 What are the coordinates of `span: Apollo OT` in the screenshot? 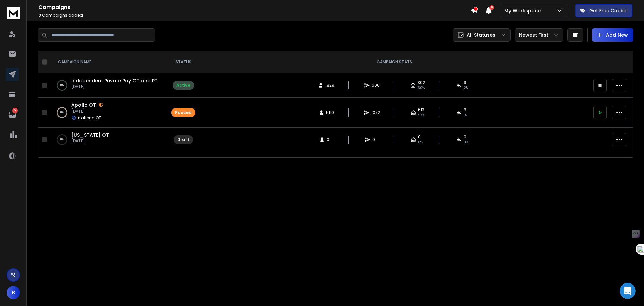 It's located at (83, 105).